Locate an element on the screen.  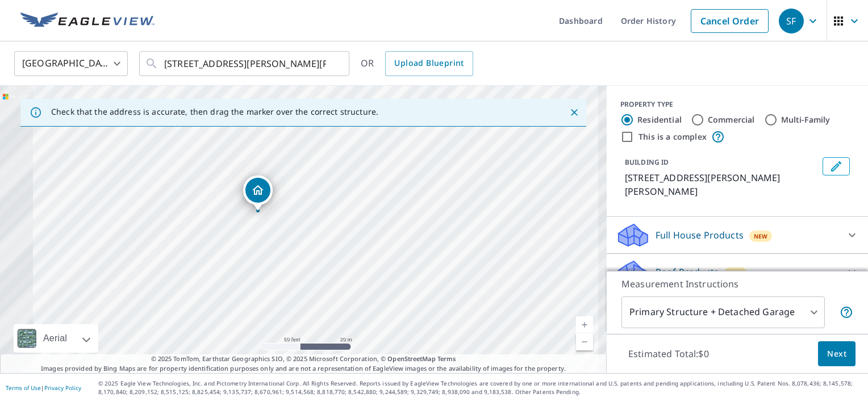
div: Primary Structure + Detached Garage is located at coordinates (723, 312).